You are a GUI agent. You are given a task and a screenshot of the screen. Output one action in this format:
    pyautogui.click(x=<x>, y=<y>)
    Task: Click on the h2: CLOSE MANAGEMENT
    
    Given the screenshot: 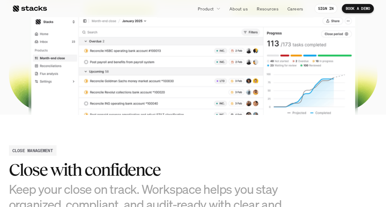 What is the action you would take?
    pyautogui.click(x=33, y=150)
    